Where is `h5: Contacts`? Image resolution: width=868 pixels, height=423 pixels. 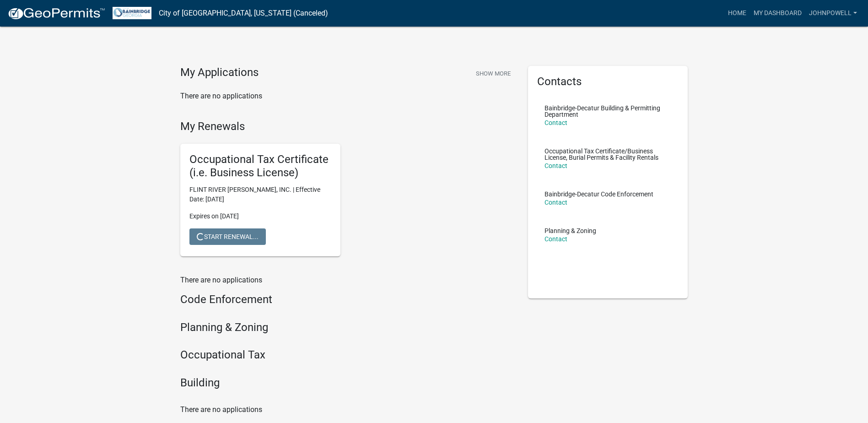
h5: Contacts is located at coordinates (608, 82).